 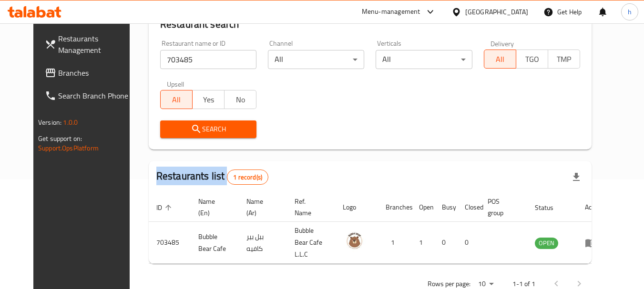 What do you see at coordinates (175, 84) in the screenshot?
I see `label: Upsell` at bounding box center [175, 84].